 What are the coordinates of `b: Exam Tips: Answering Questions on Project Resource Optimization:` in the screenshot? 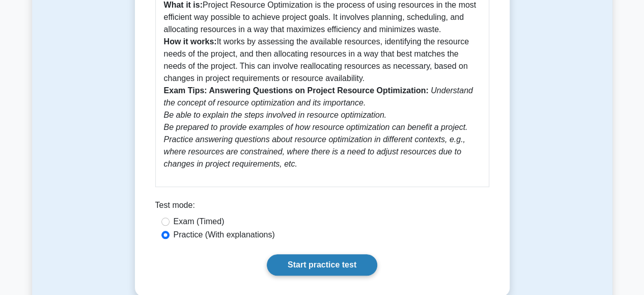 It's located at (296, 90).